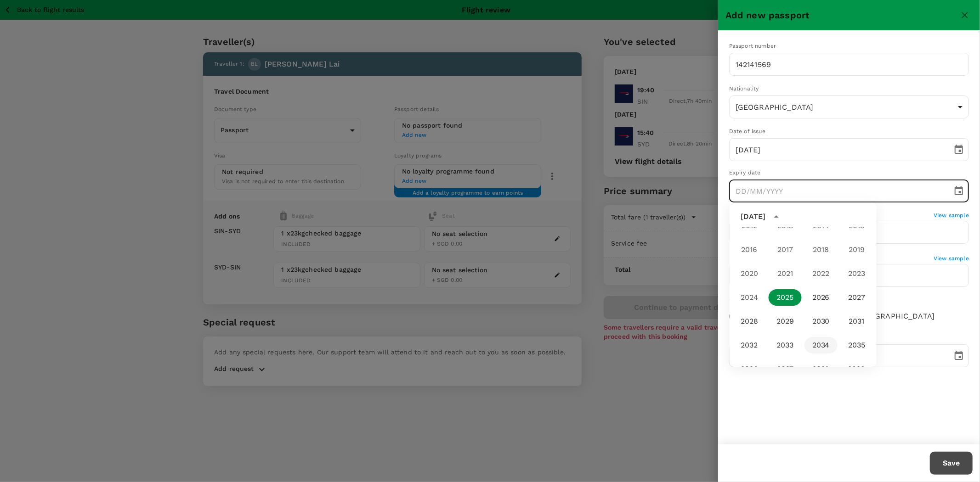 The height and width of the screenshot is (482, 980). I want to click on button: 2038, so click(821, 369).